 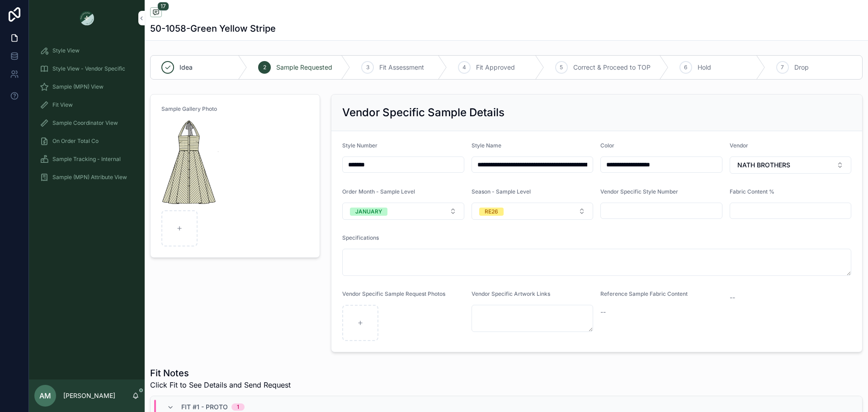 What do you see at coordinates (378, 191) in the screenshot?
I see `span: Order Month - Sample Level` at bounding box center [378, 191].